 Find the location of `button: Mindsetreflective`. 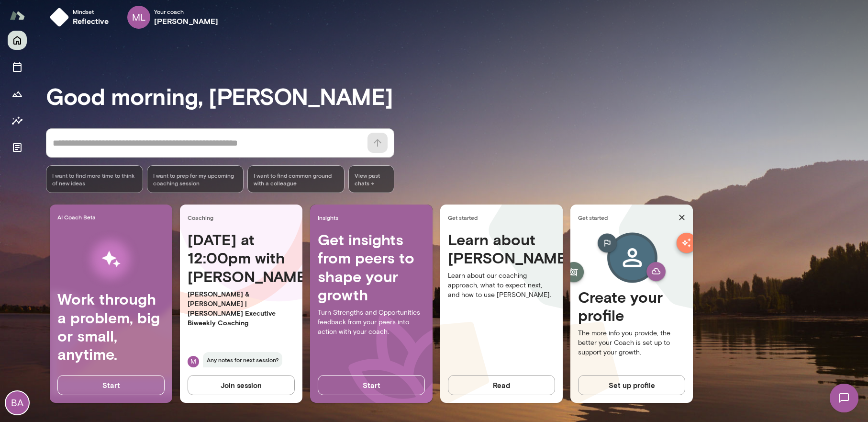

button: Mindsetreflective is located at coordinates (81, 18).